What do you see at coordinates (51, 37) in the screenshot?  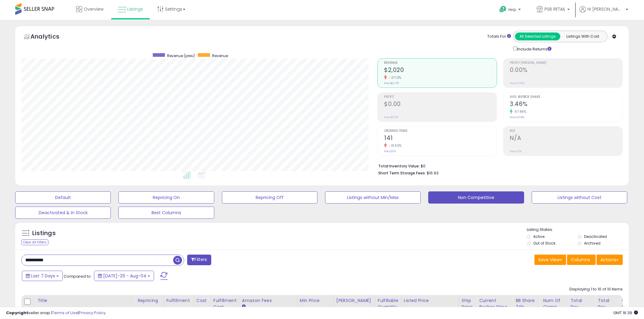 I see `h5: Analytics` at bounding box center [51, 37].